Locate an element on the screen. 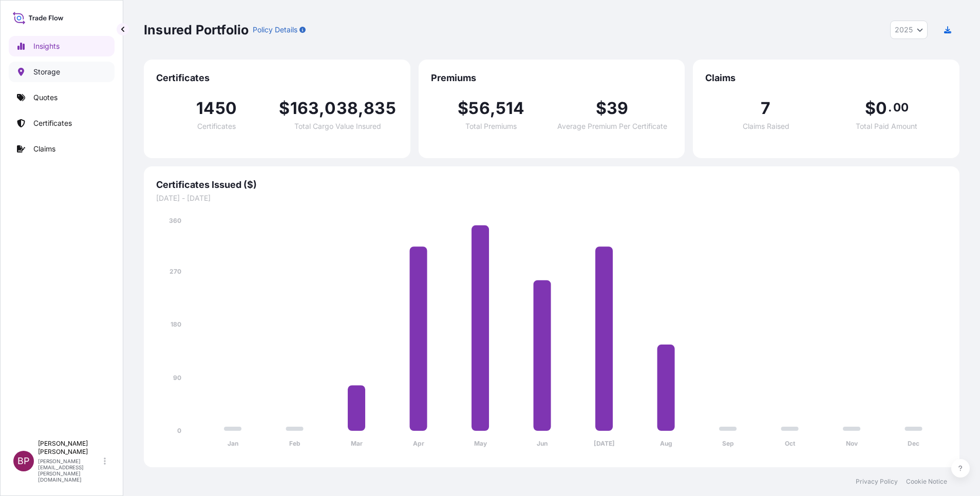 This screenshot has height=496, width=980. span: Total Premiums is located at coordinates (491, 126).